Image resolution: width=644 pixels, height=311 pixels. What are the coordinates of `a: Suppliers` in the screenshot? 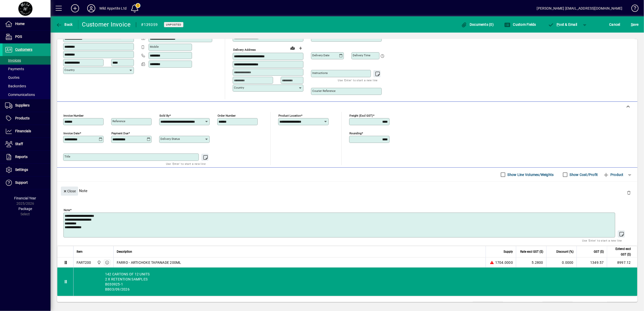 It's located at (27, 105).